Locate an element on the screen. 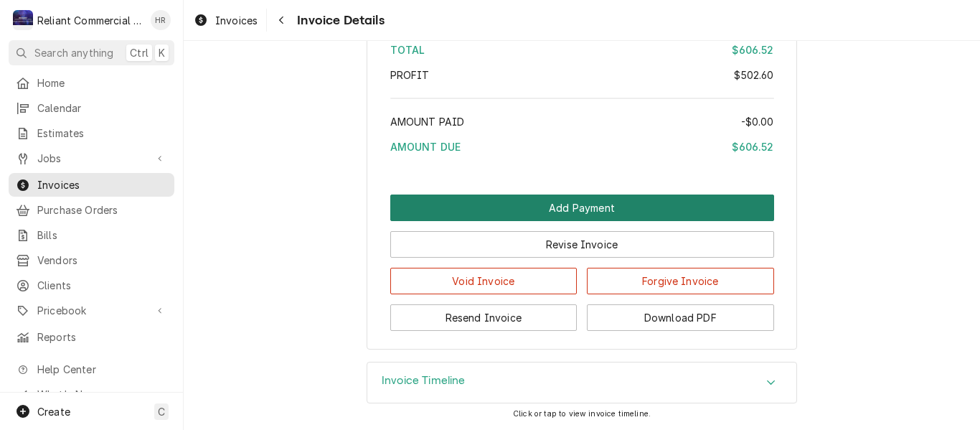  div: Amount Paid is located at coordinates (582, 121).